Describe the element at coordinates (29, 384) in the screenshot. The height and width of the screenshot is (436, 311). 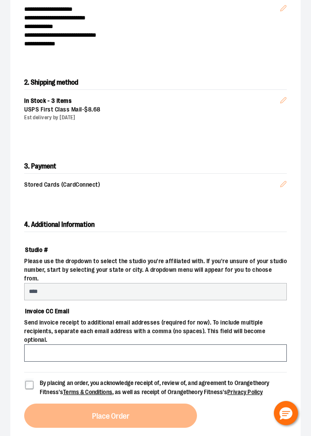
I see `input: By placing an order, you acknowledge receipt of, review of, and agreement to Orangetheory Fitness...` at that location.